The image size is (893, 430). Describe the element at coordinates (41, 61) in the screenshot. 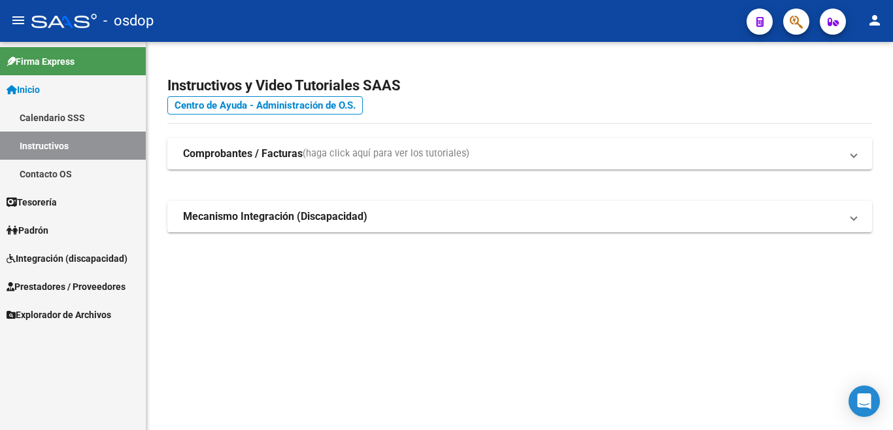

I see `span: Firma Express` at that location.